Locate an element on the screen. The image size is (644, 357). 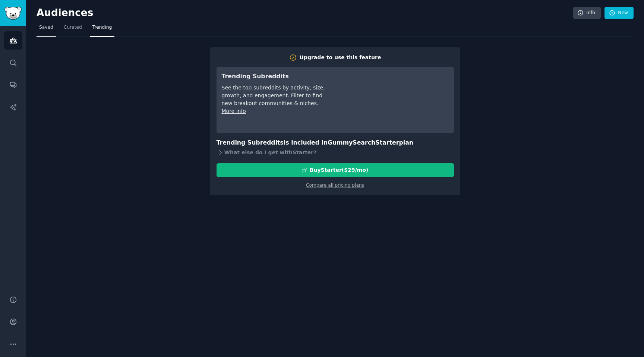
img: GummySearch logo is located at coordinates (13, 13).